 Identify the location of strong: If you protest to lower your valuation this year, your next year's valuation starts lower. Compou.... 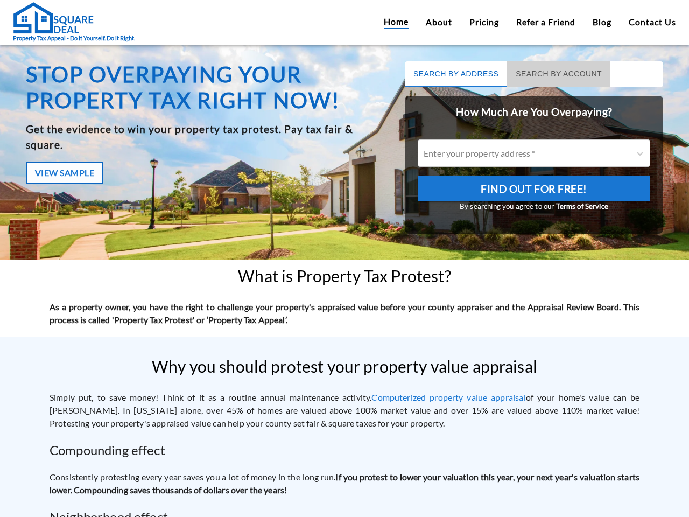
(344, 483).